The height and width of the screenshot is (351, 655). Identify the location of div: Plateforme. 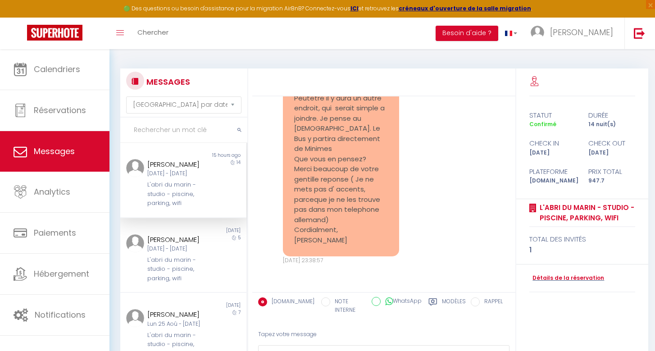
(553, 172).